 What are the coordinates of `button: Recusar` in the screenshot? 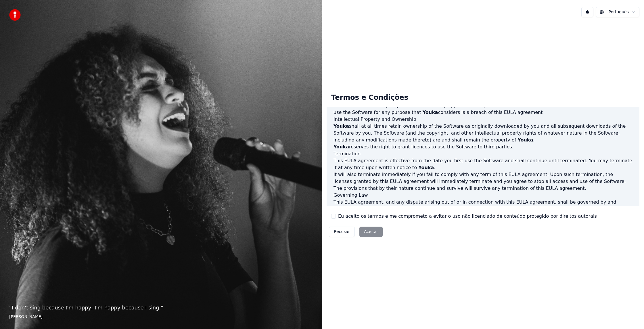 It's located at (342, 232).